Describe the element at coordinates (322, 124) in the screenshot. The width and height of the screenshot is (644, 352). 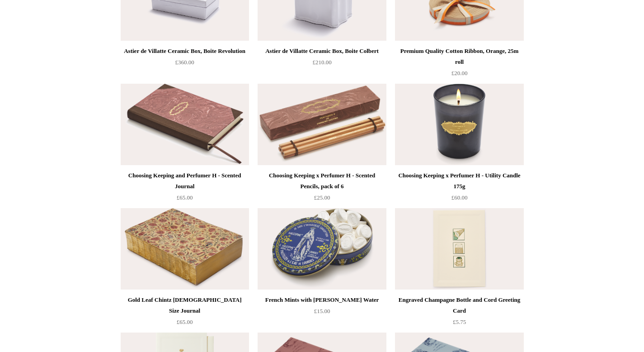
I see `img: Choosing Keeping x Perfumer H - Scented Pencils, pack of 6` at that location.